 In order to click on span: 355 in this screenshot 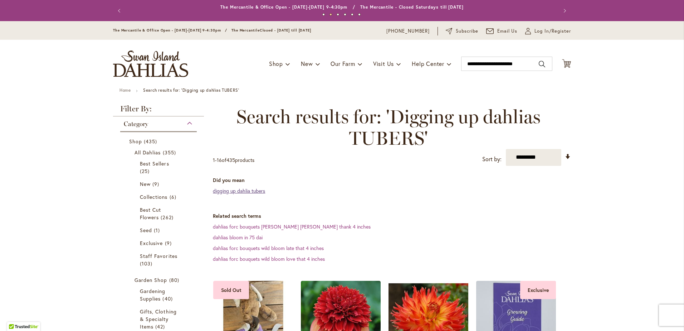, I will do `click(170, 152)`.